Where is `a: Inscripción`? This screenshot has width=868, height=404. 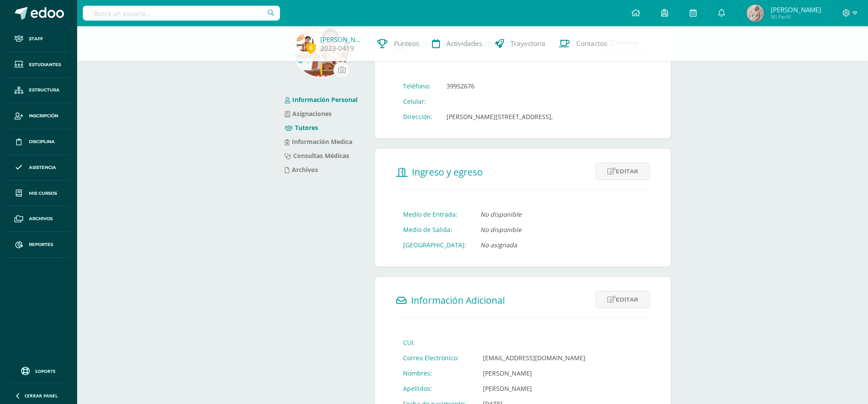 a: Inscripción is located at coordinates (39, 116).